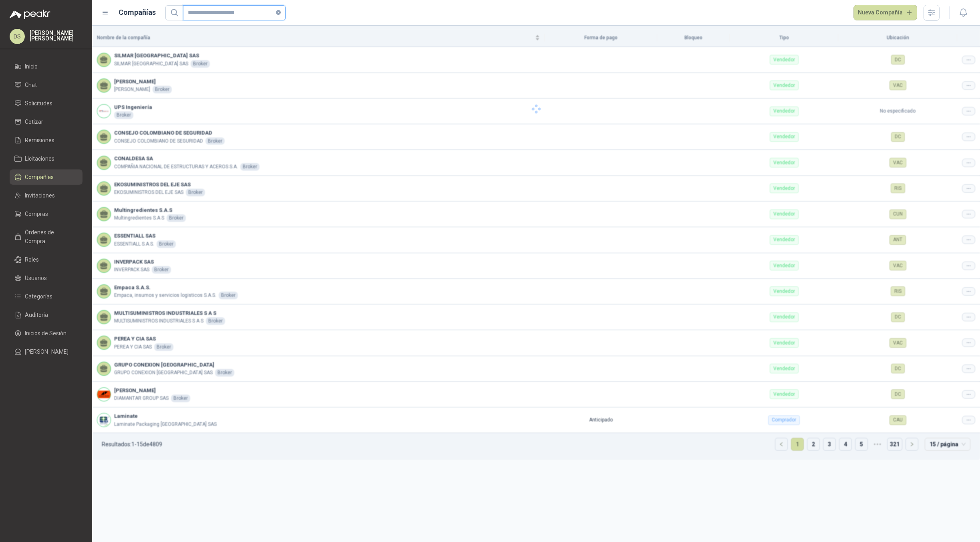  Describe the element at coordinates (46, 122) in the screenshot. I see `a: Cotizar` at that location.